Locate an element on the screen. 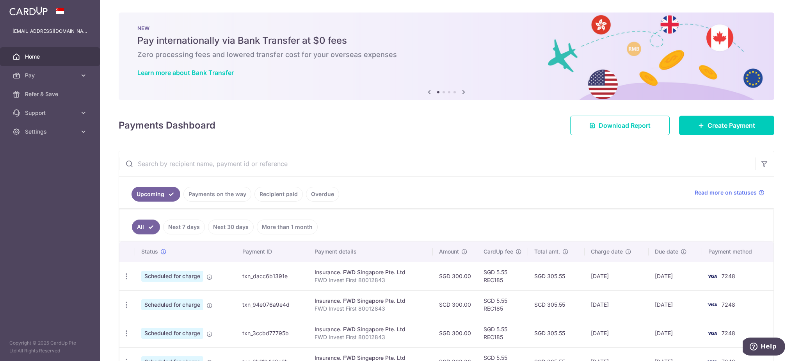 The width and height of the screenshot is (793, 361). a: Learn more about Bank Transfer is located at coordinates (185, 73).